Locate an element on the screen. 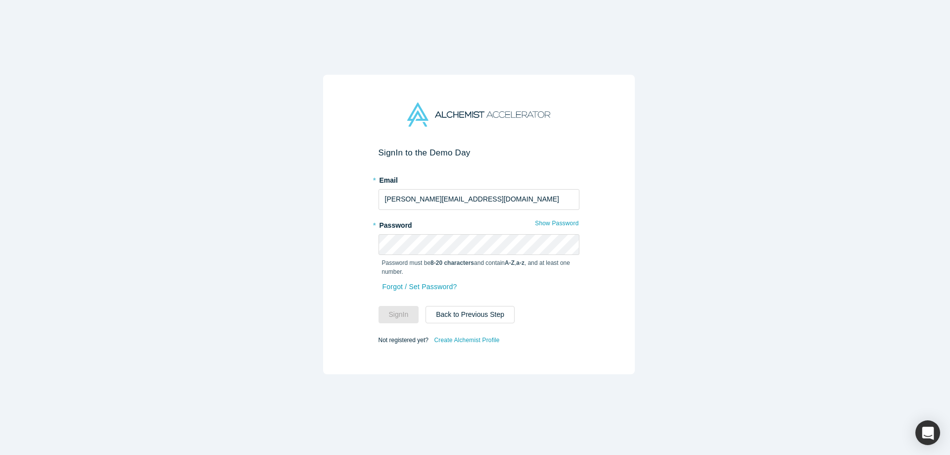 The image size is (950, 455). label: Password is located at coordinates (479, 224).